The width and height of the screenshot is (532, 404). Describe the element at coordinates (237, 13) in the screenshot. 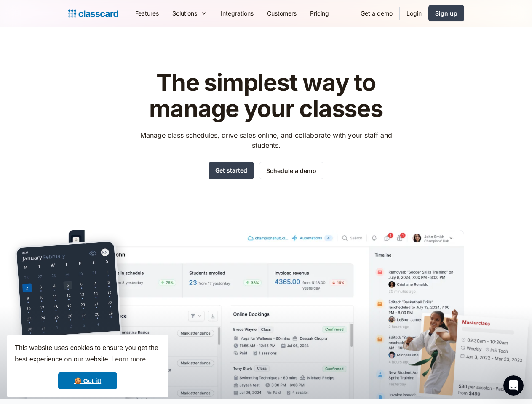

I see `a: Integrations` at that location.